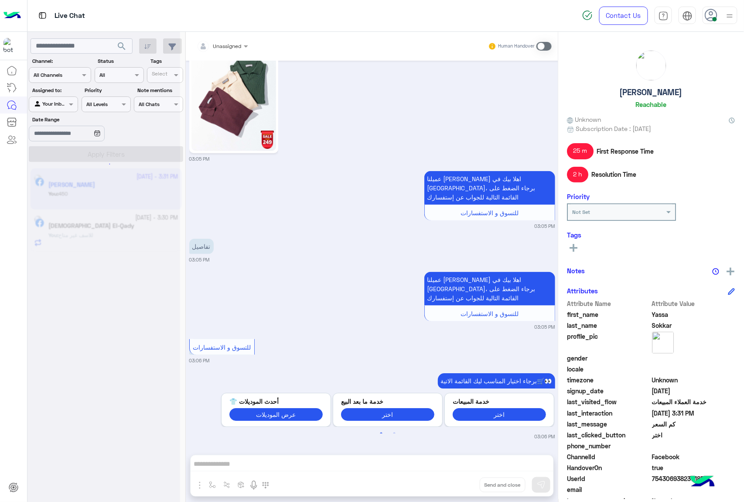  Describe the element at coordinates (609, 424) in the screenshot. I see `span: last_message` at that location.